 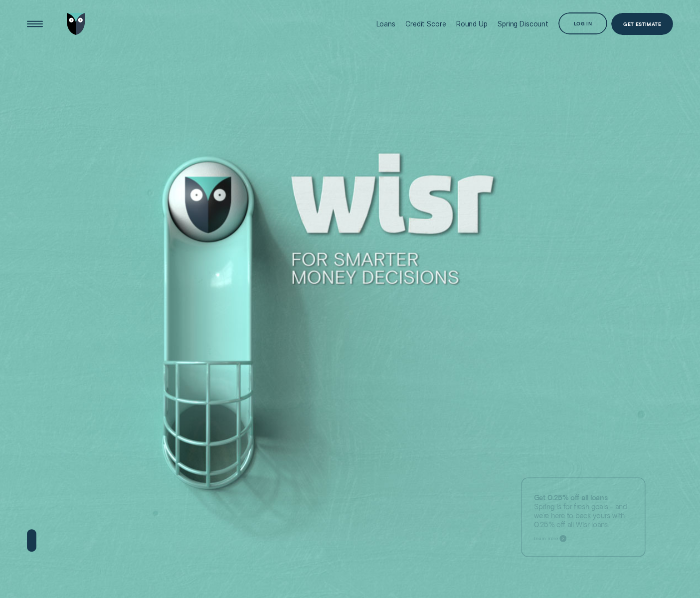 What do you see at coordinates (386, 24) in the screenshot?
I see `div: Loans` at bounding box center [386, 24].